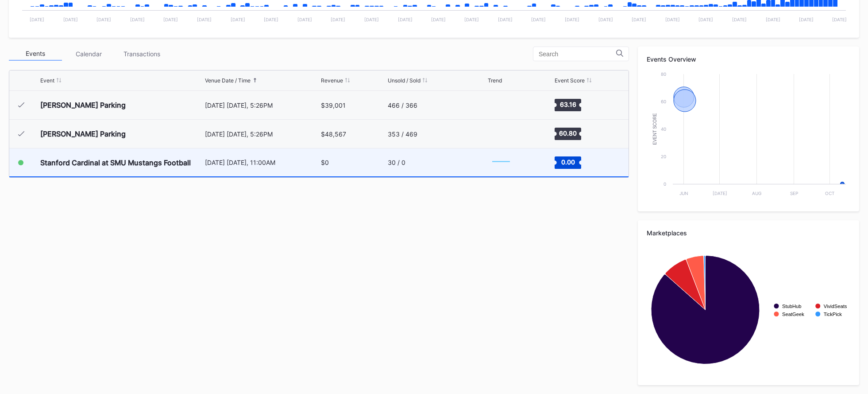 The image size is (868, 394). Describe the element at coordinates (577, 54) in the screenshot. I see `input: Search` at that location.